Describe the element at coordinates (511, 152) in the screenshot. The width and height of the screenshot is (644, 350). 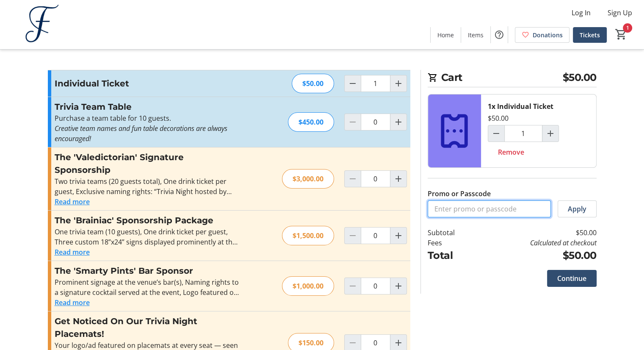
I see `button: Remove` at that location.